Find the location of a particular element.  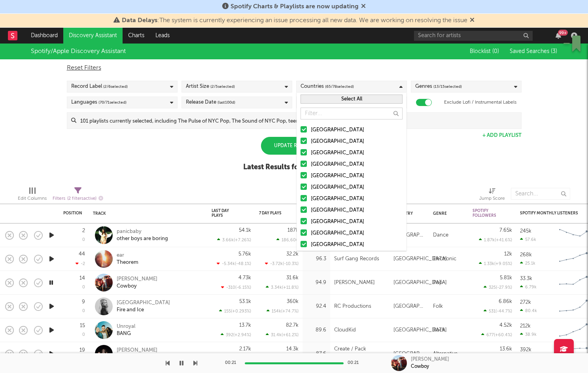

div: 14.3k is located at coordinates (292, 349).